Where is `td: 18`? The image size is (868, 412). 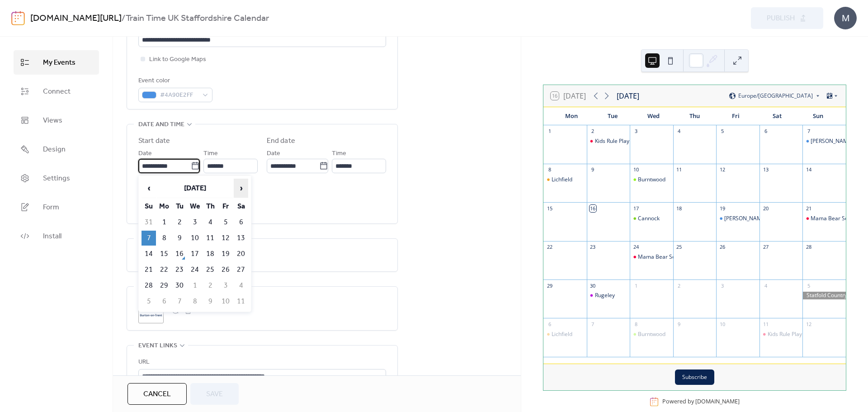
td: 18 is located at coordinates (210, 253).